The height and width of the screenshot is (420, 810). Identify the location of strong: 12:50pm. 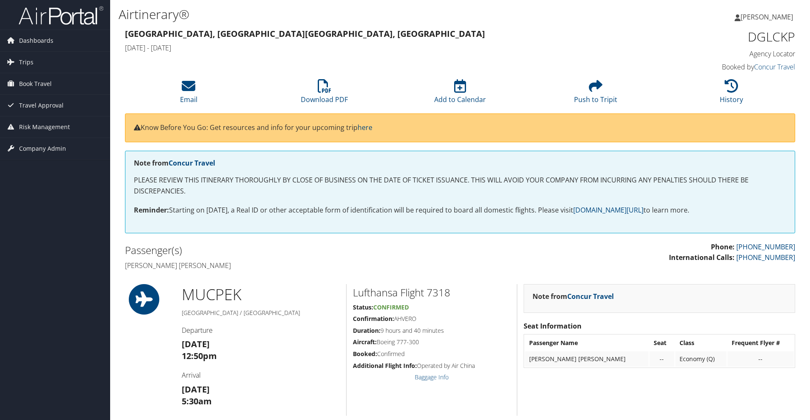
(199, 356).